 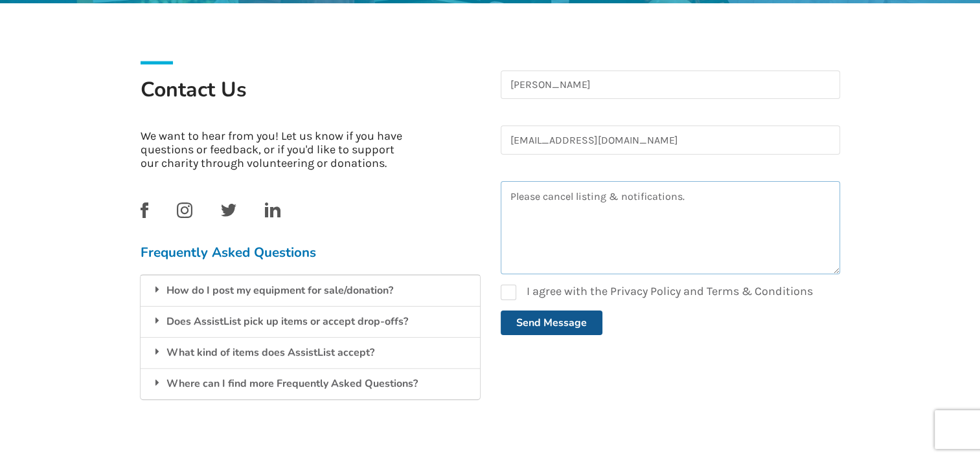 I want to click on div: Where can I find more Frequently Asked Questions?, so click(x=310, y=383).